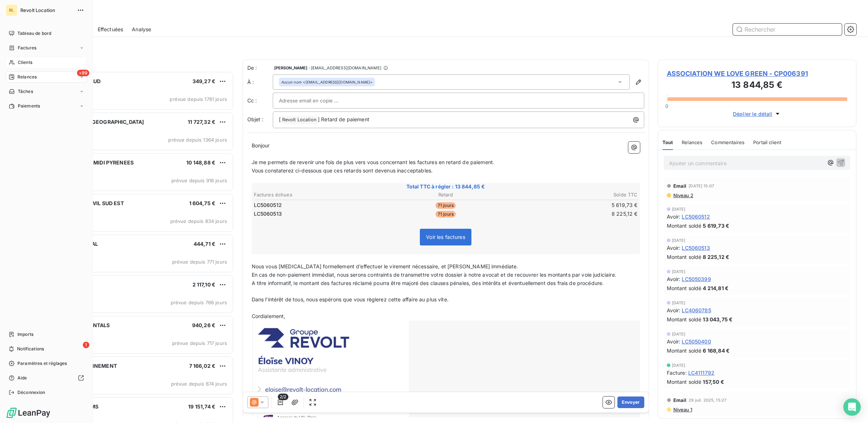 This screenshot has height=423, width=868. I want to click on span: 1, so click(86, 345).